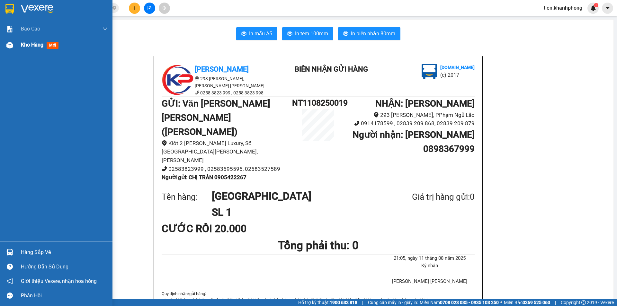 The height and width of the screenshot is (306, 617). I want to click on button: caret-down, so click(607, 8).